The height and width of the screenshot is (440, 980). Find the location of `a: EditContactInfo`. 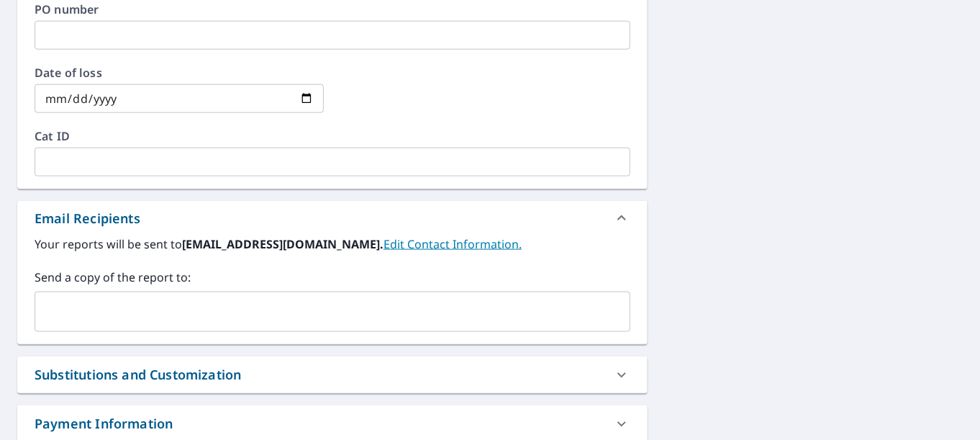

a: EditContactInfo is located at coordinates (453, 244).